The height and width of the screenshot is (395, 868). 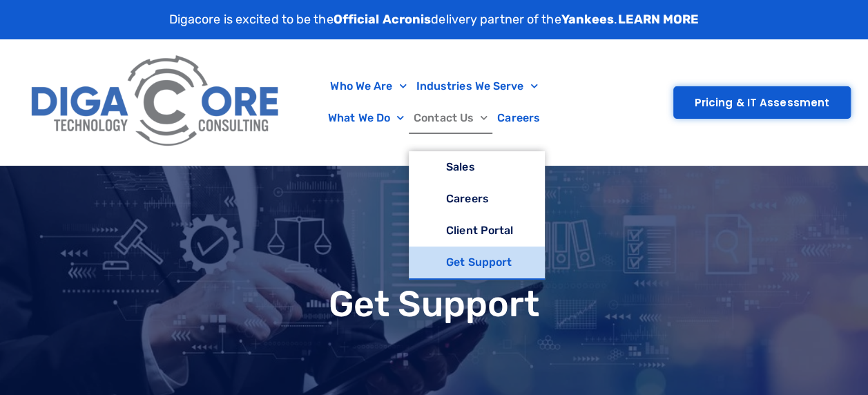 What do you see at coordinates (476, 216) in the screenshot?
I see `ul: Contact Us` at bounding box center [476, 216].